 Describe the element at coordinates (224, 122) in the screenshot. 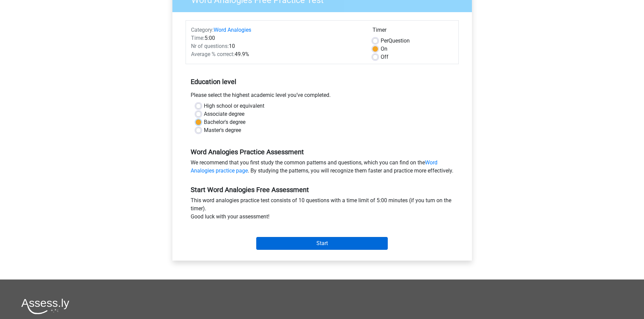

I see `label: Bachelor's degree` at that location.